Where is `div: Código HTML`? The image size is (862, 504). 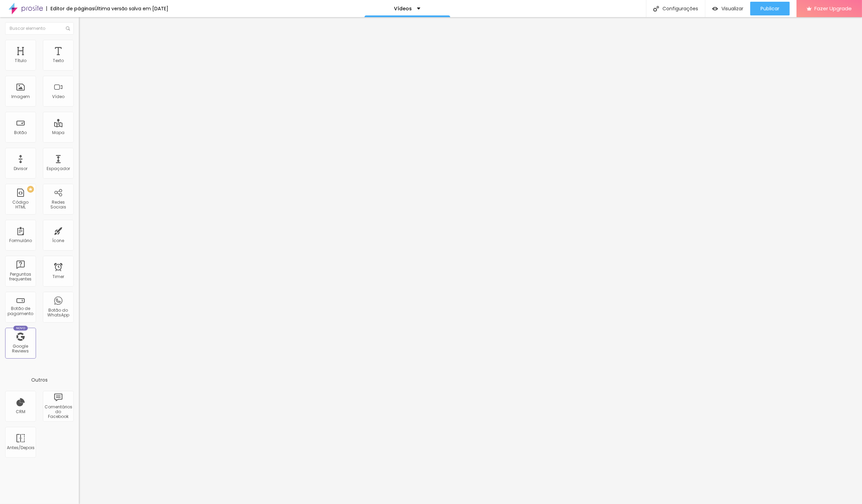
div: Código HTML is located at coordinates (20, 205).